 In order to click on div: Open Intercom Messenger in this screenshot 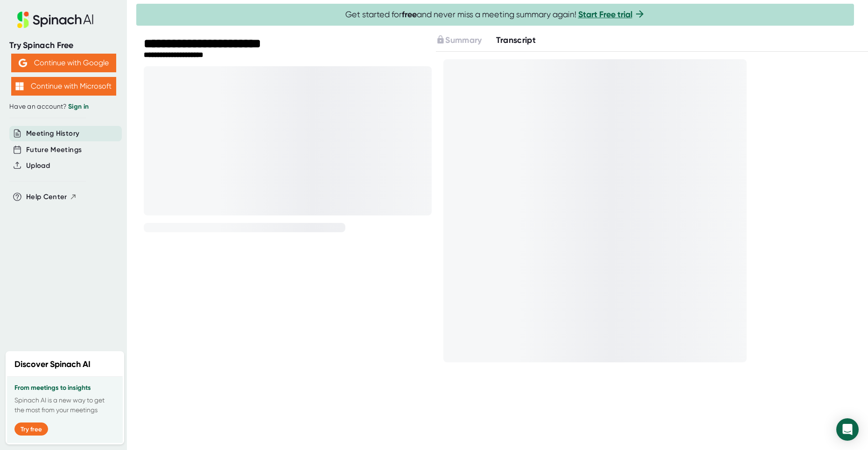, I will do `click(847, 429)`.